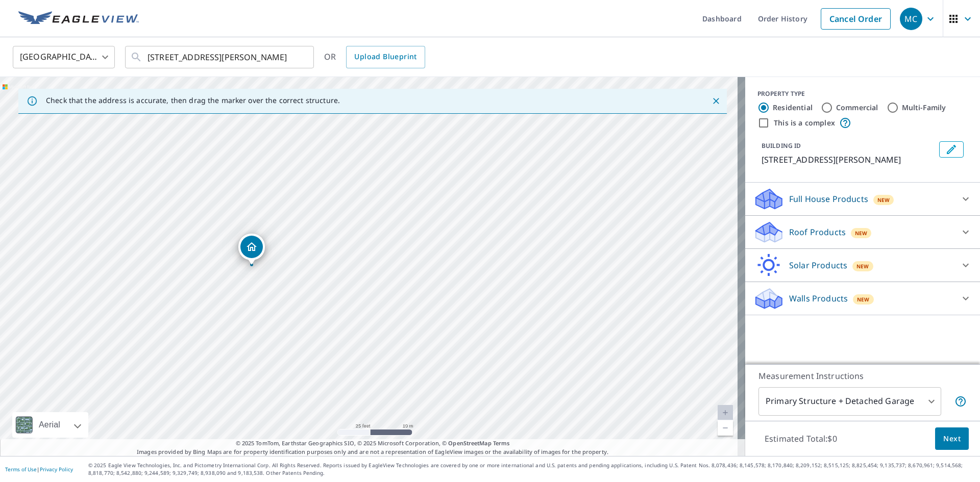  Describe the element at coordinates (817, 232) in the screenshot. I see `p: Roof Products` at that location.